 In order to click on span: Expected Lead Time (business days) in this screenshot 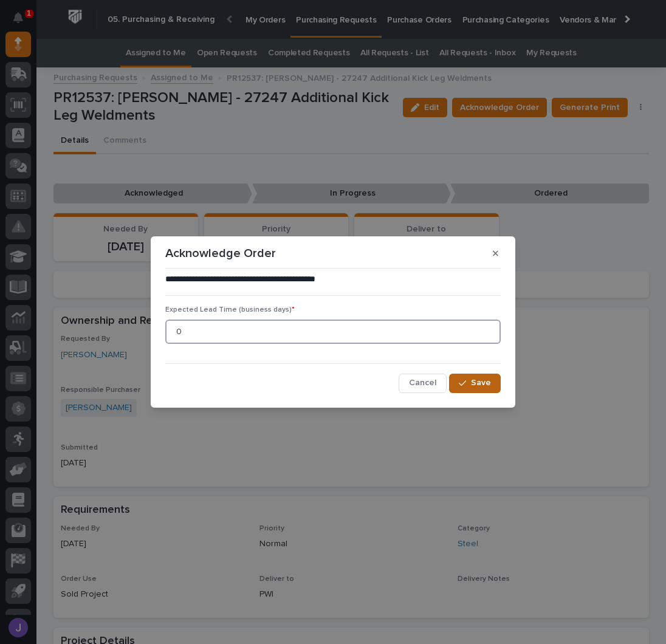, I will do `click(230, 310)`.